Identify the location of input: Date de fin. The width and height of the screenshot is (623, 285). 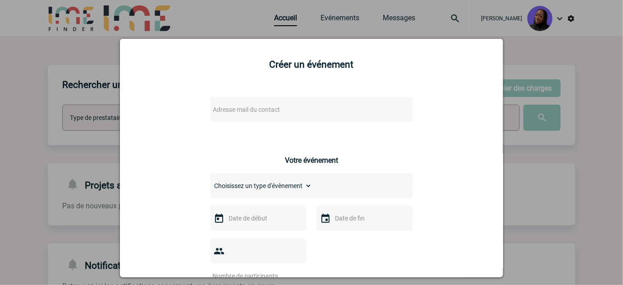
(364, 218).